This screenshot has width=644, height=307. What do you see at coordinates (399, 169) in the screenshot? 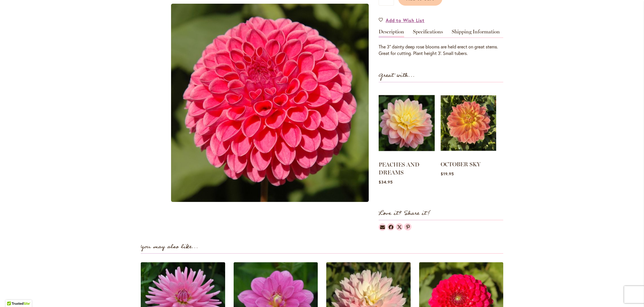
I see `a: PEACHES AND DREAMS` at bounding box center [399, 169].